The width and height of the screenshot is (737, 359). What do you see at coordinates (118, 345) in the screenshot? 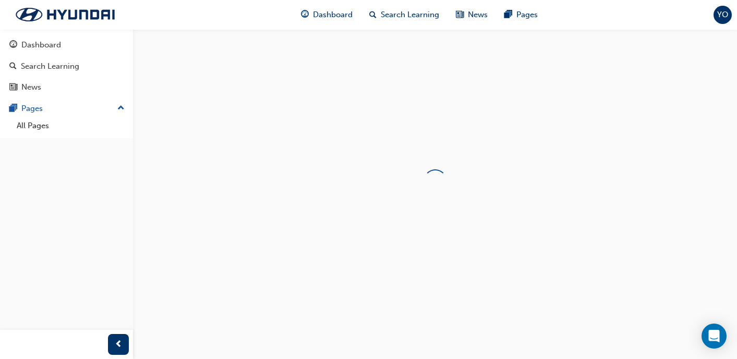
I see `span: prev-icon` at bounding box center [118, 345].